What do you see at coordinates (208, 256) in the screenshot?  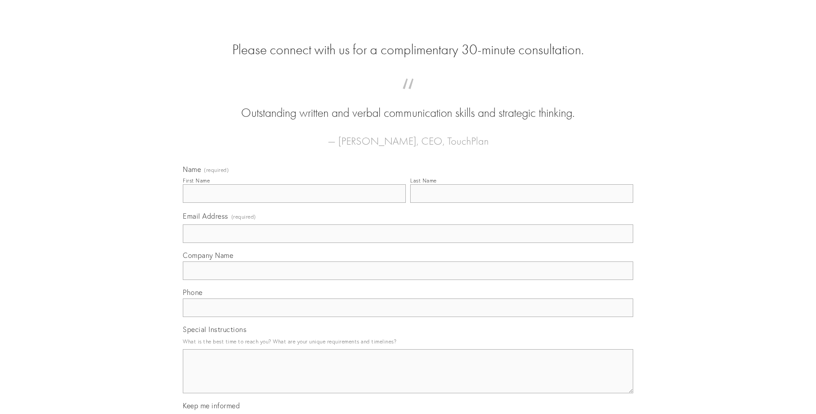 I see `span: Company Name` at bounding box center [208, 256].